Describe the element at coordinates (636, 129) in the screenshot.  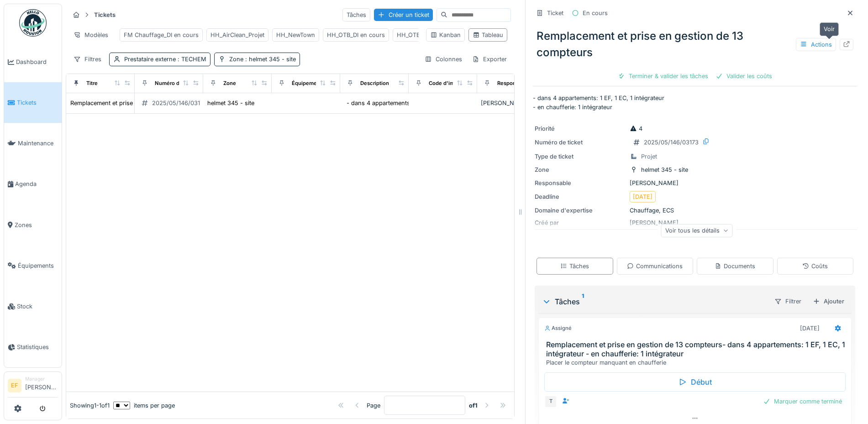
I see `div: 4` at that location.